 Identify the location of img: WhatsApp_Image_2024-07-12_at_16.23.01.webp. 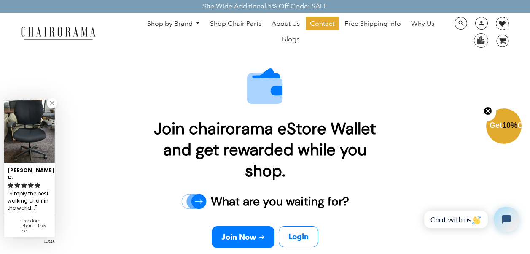
(480, 40).